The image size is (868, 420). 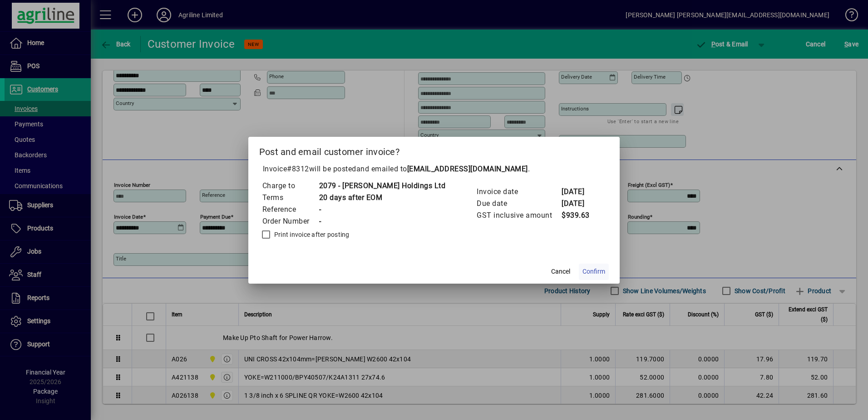 What do you see at coordinates (561, 271) in the screenshot?
I see `span: Cancel` at bounding box center [561, 271].